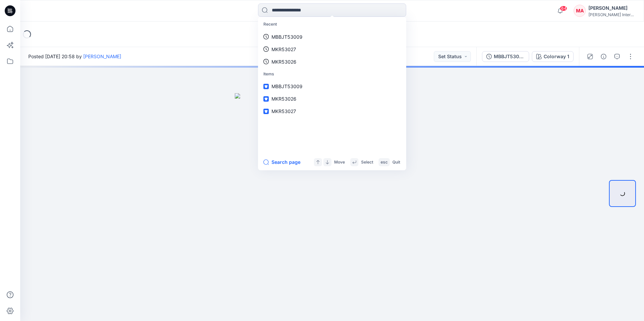  I want to click on p: Items, so click(332, 74).